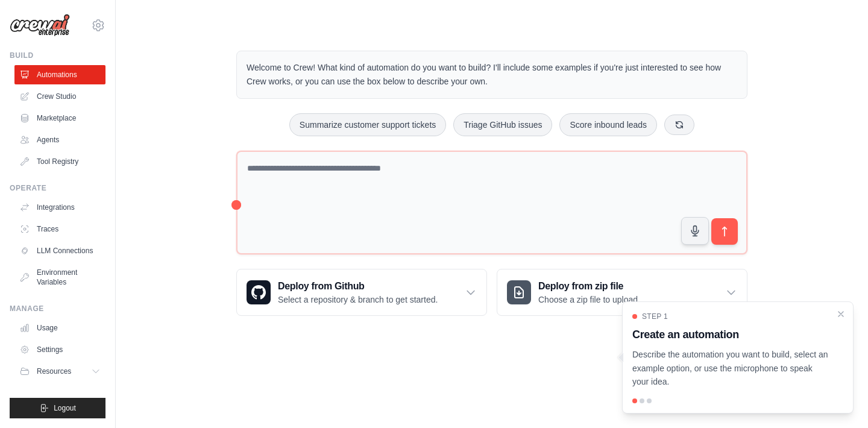  Describe the element at coordinates (655, 317) in the screenshot. I see `span: Step 1` at that location.